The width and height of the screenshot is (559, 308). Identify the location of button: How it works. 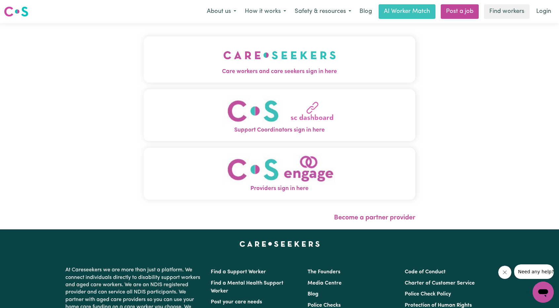
(265, 12).